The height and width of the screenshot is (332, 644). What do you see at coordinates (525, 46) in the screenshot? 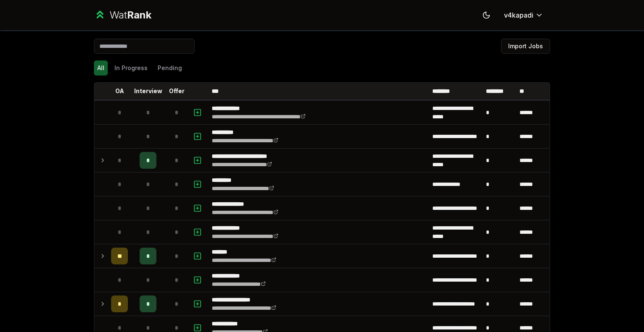
I see `button: Import Jobs` at bounding box center [525, 46].